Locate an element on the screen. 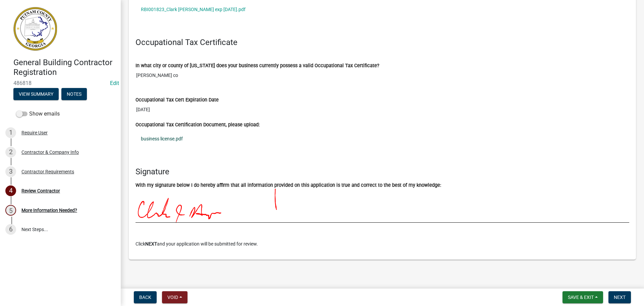 This screenshot has width=644, height=306. label: Occupational Tax Cert Expiration Date is located at coordinates (177, 100).